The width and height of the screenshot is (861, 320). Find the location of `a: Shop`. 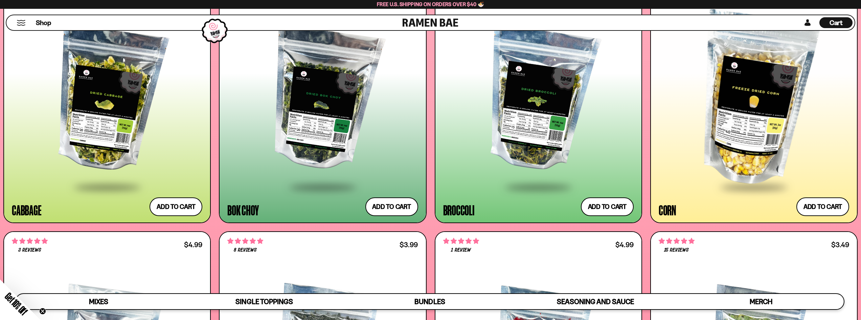

a: Shop is located at coordinates (43, 23).